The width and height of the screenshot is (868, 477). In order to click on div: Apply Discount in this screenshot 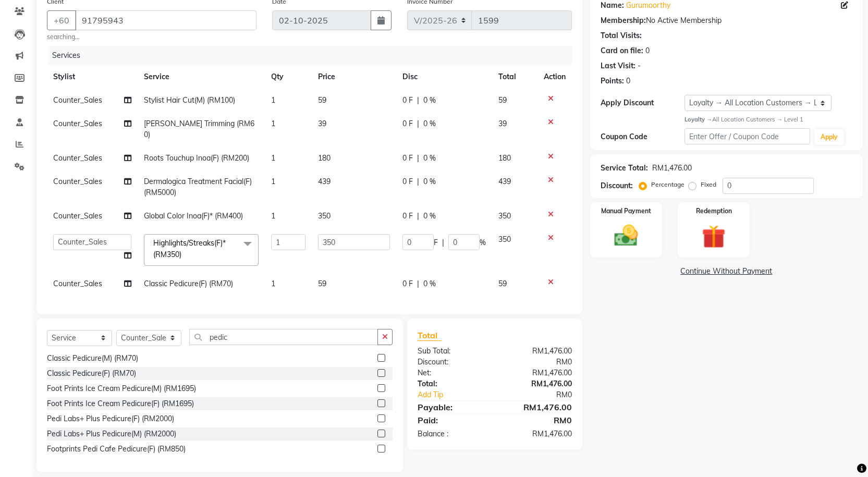, I will do `click(642, 103)`.